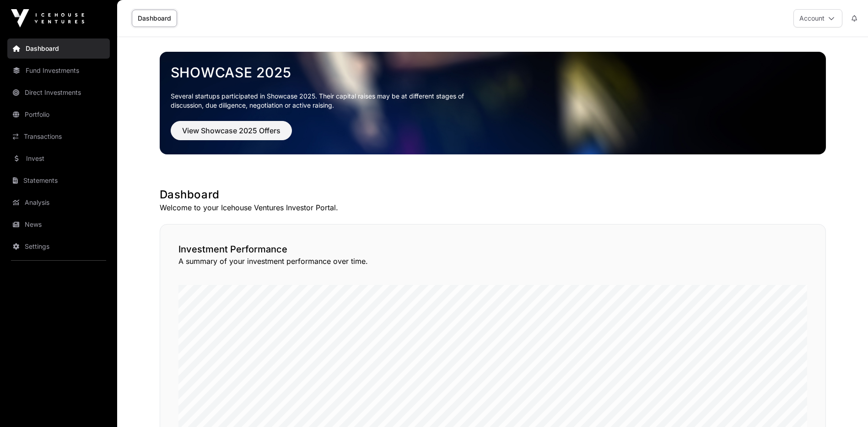  What do you see at coordinates (493, 261) in the screenshot?
I see `p: A summary of your investment performance over time.` at bounding box center [493, 261].